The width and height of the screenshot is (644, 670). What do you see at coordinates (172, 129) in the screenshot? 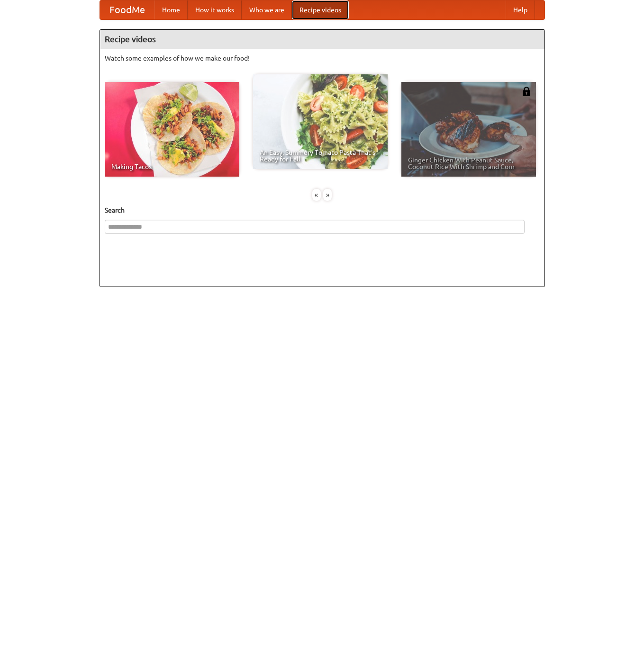
I see `a: Making Tacos` at bounding box center [172, 129].